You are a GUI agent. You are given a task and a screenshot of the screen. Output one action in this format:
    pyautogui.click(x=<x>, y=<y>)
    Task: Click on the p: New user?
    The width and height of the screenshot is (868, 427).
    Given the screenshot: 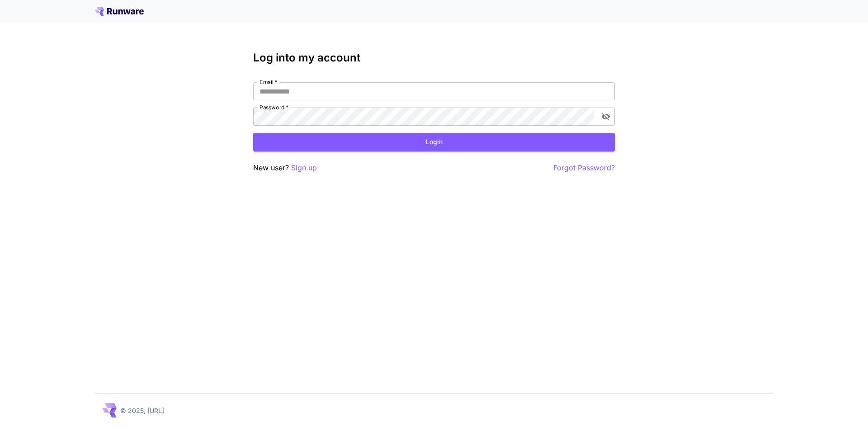 What is the action you would take?
    pyautogui.click(x=285, y=167)
    